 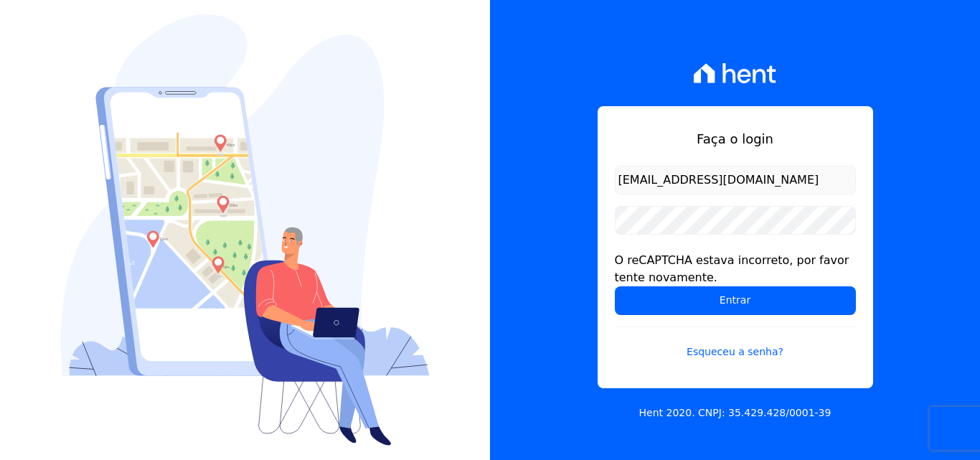 What do you see at coordinates (735, 342) in the screenshot?
I see `a: Esqueceu a senha?` at bounding box center [735, 342].